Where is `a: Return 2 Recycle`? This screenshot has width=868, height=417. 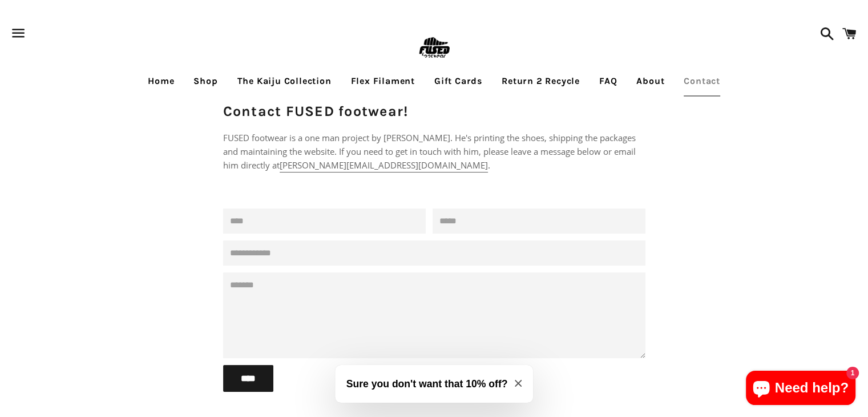 a: Return 2 Recycle is located at coordinates (541, 81).